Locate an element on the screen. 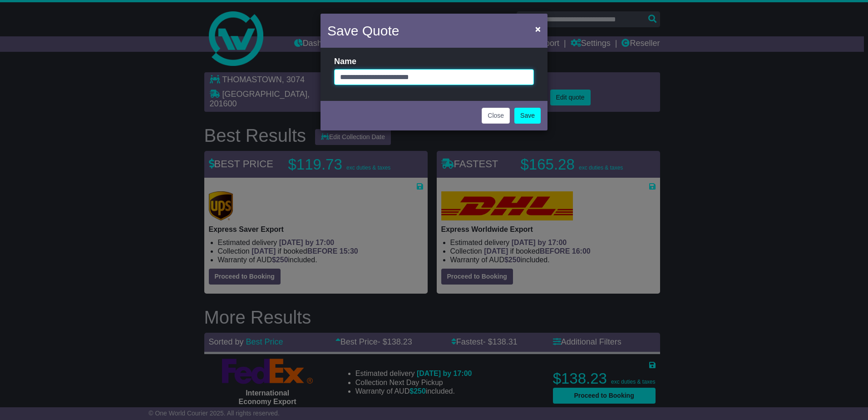 The image size is (868, 420). a: Save is located at coordinates (528, 115).